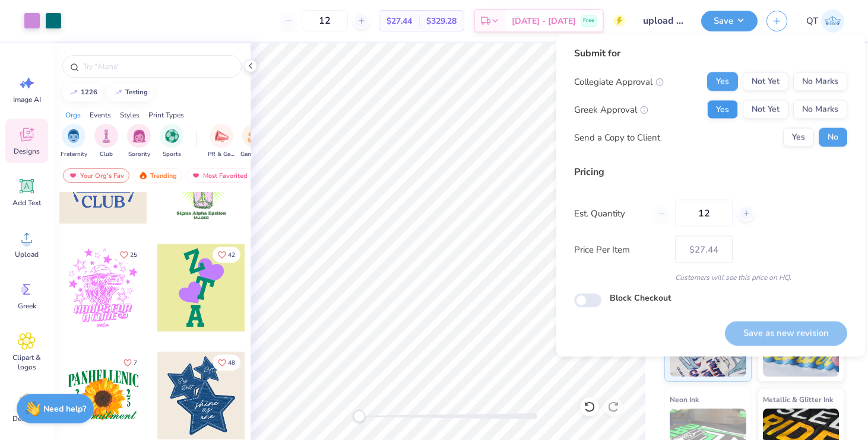  What do you see at coordinates (620, 249) in the screenshot?
I see `label: Price Per Item` at bounding box center [620, 249].